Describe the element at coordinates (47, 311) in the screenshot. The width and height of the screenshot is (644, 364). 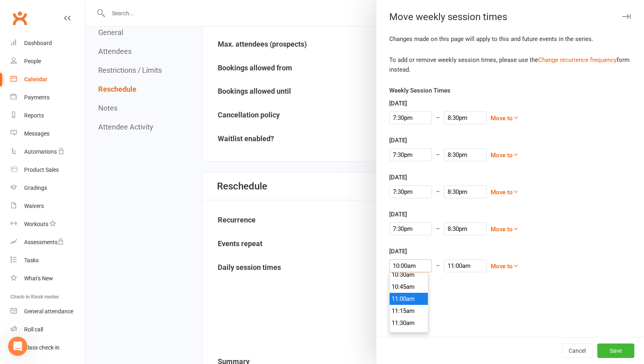
I see `a: General attendance kiosk mode` at that location.